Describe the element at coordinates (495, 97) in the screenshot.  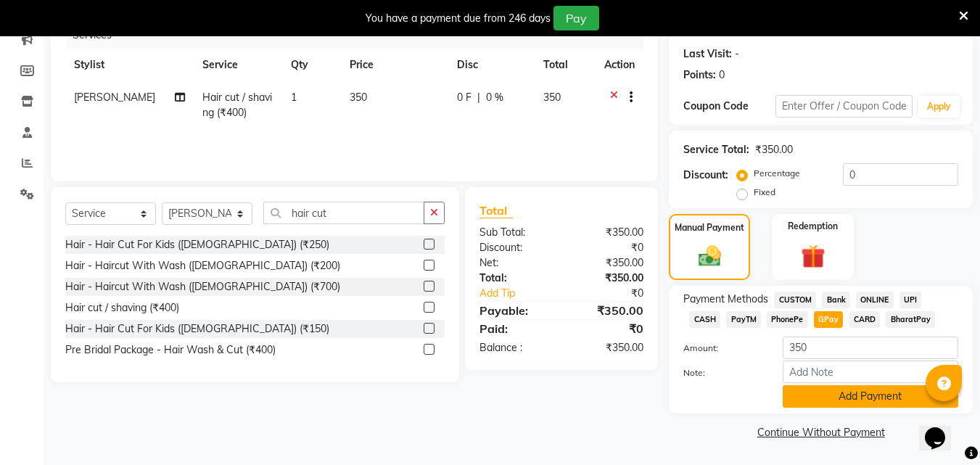
I see `span: 0 %` at that location.